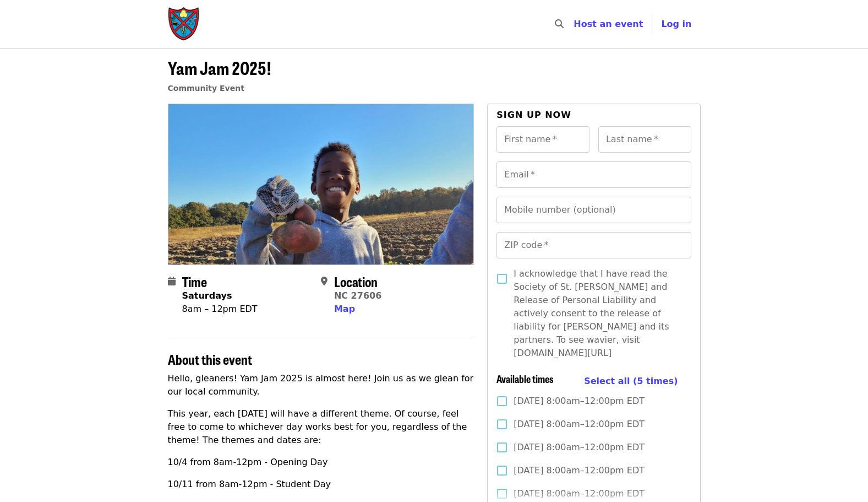  I want to click on span: Select all (5 times), so click(631, 381).